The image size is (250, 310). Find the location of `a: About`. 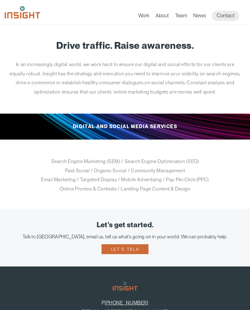

a: About is located at coordinates (162, 17).